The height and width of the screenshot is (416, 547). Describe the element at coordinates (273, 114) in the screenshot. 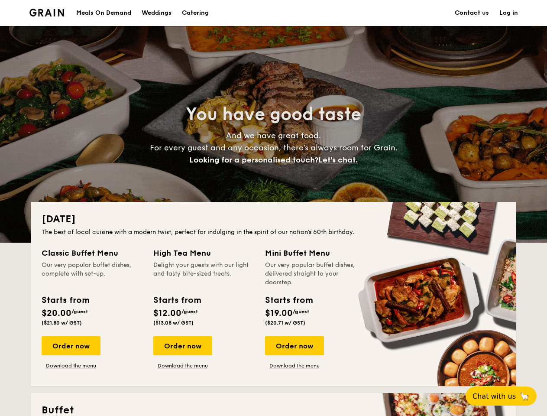

I see `span: You have good taste` at that location.